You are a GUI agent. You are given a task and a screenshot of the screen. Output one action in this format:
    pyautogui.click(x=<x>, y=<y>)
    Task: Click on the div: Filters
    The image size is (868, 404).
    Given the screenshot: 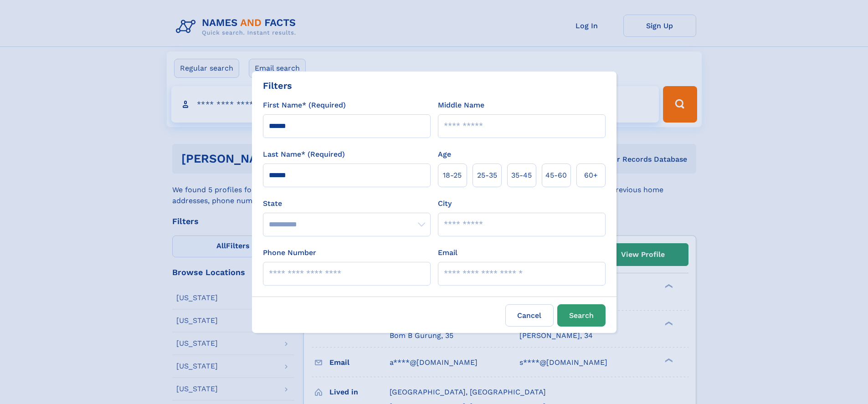 What is the action you would take?
    pyautogui.click(x=278, y=85)
    